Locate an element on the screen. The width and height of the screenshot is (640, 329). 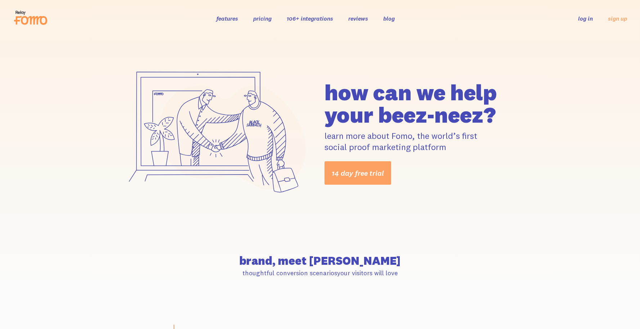
a: reviews is located at coordinates (358, 18).